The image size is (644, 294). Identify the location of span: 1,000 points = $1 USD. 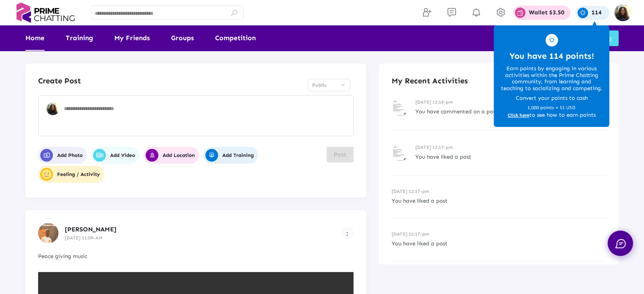
(551, 108).